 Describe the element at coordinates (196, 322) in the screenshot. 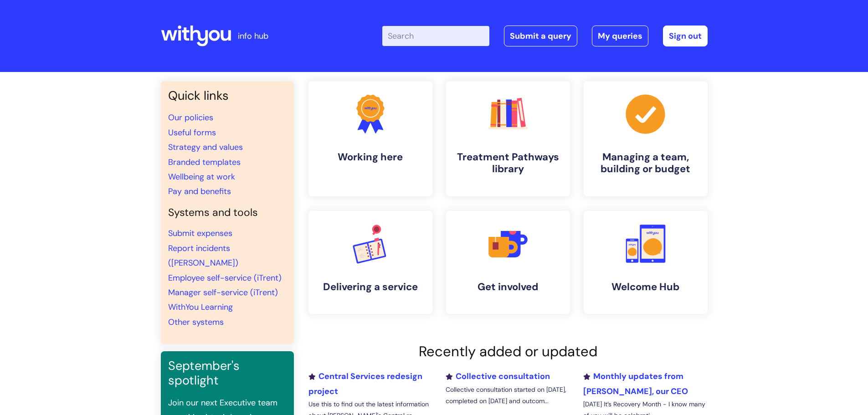

I see `a: Other systems` at that location.